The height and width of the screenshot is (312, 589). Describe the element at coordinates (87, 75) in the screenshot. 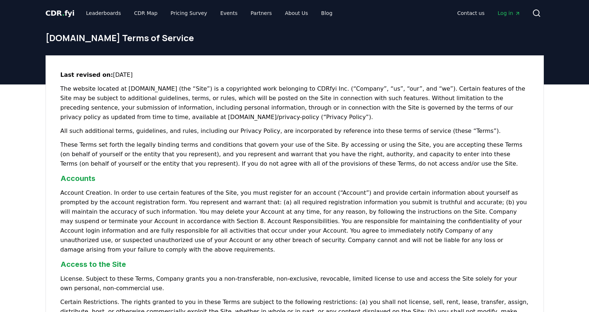

I see `strong: Last revised on:` at that location.